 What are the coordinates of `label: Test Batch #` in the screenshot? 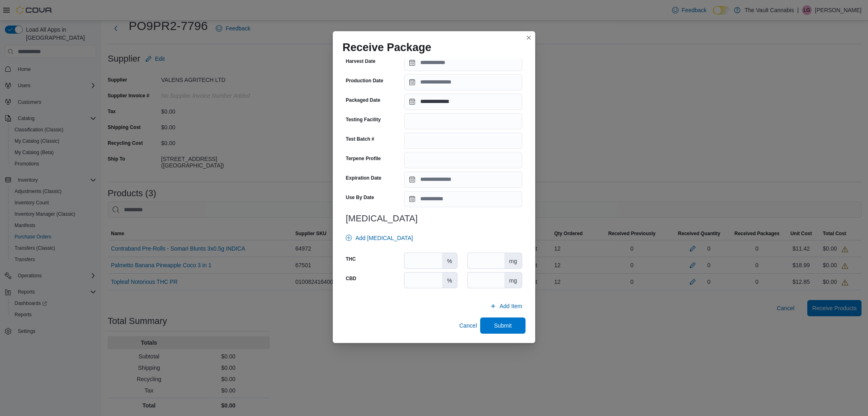 It's located at (360, 139).